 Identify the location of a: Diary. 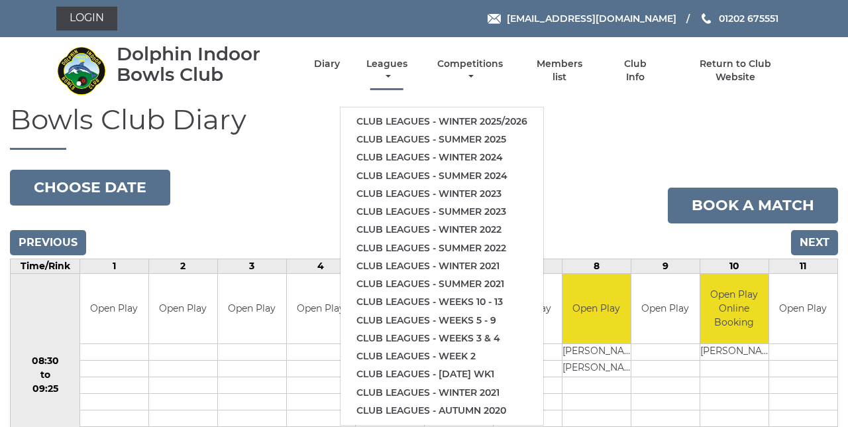
(327, 64).